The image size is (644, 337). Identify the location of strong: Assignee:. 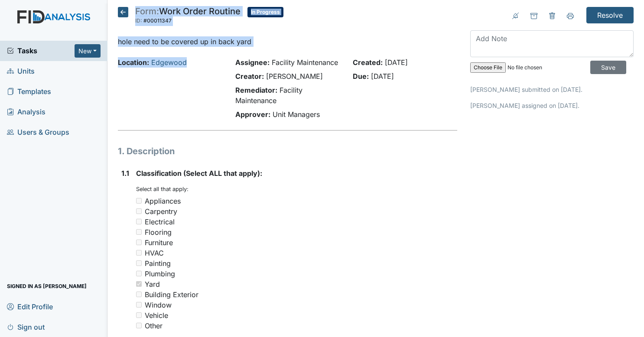
(252, 63).